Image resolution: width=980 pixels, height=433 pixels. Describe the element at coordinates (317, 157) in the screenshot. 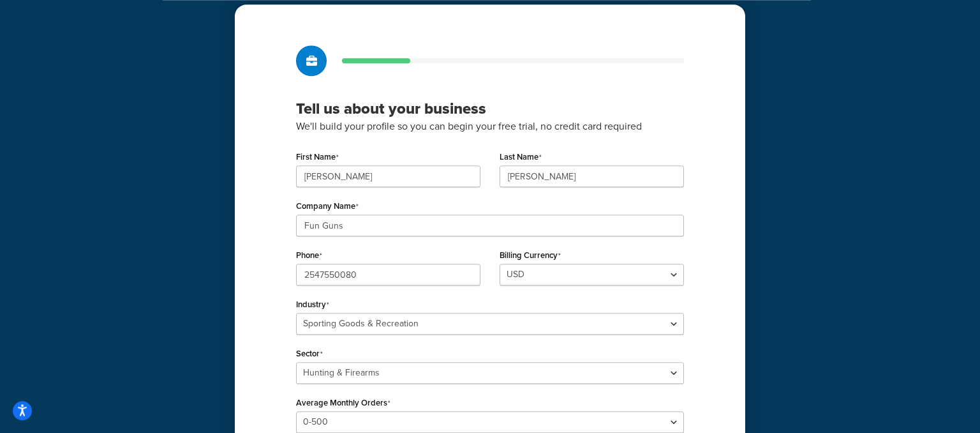

I see `label: First Name` at that location.